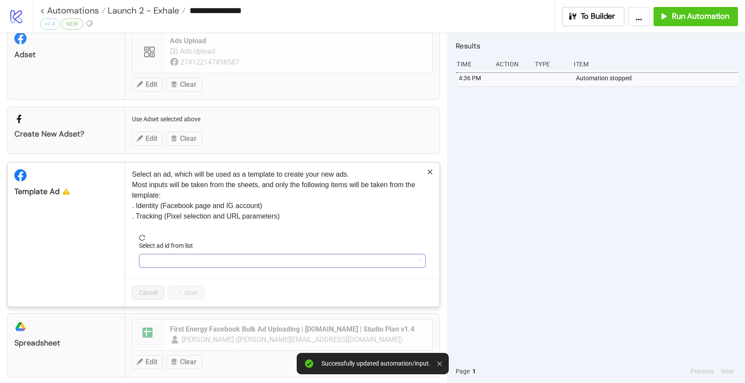  Describe the element at coordinates (474, 371) in the screenshot. I see `button: 1` at that location.